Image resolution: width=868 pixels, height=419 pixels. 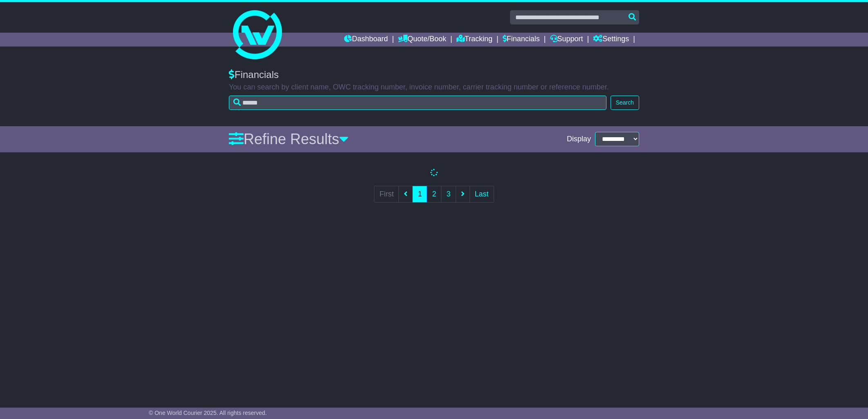 What do you see at coordinates (611, 39) in the screenshot?
I see `a: Settings` at bounding box center [611, 39].